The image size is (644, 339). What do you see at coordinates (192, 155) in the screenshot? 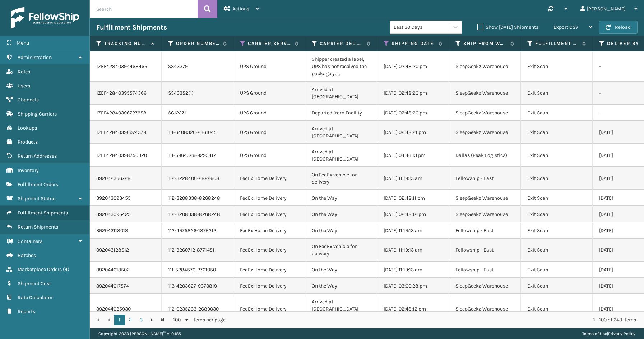
I see `a: 111-5964326-9295417` at bounding box center [192, 155].